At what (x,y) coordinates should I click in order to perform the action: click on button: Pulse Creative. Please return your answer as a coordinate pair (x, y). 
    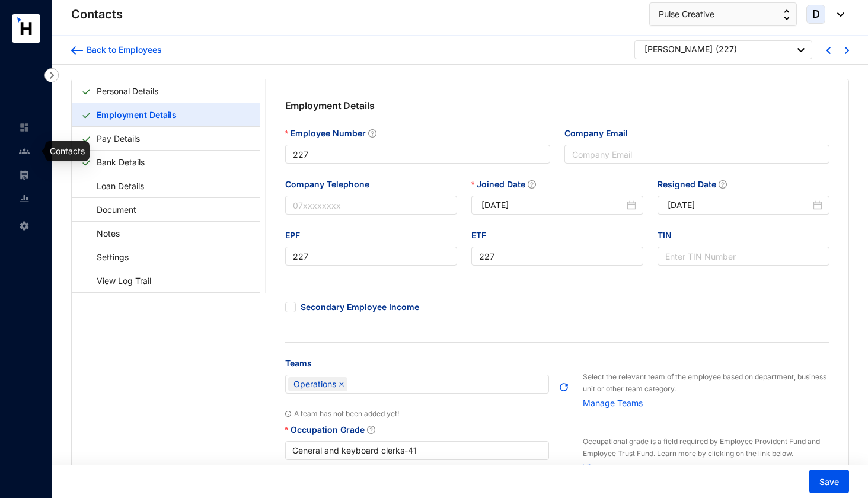
    Looking at the image, I should click on (723, 14).